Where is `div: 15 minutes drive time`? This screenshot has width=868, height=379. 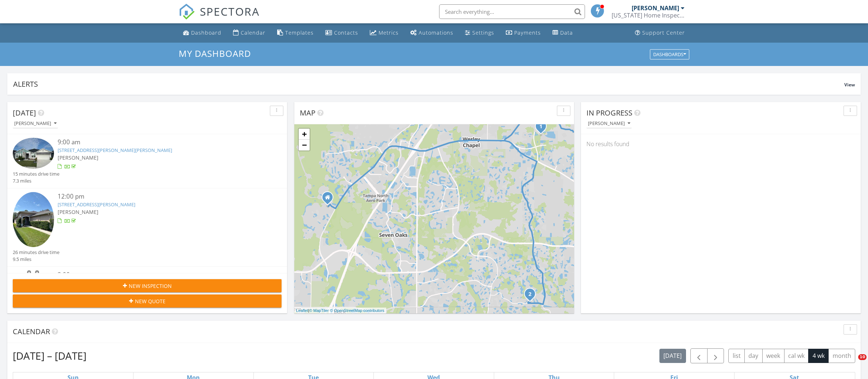 div: 15 minutes drive time is located at coordinates (36, 174).